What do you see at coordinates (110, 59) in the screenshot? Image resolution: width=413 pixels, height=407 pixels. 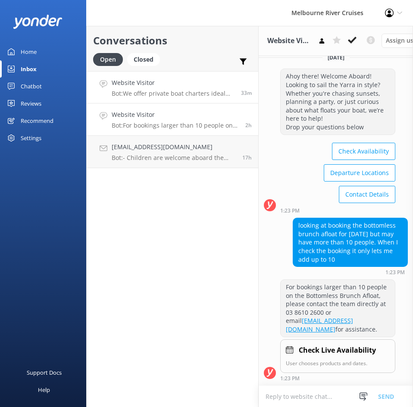 I see `a: Open` at bounding box center [110, 59].